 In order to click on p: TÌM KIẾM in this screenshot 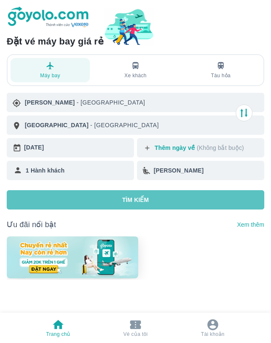, I will do `click(136, 200)`.